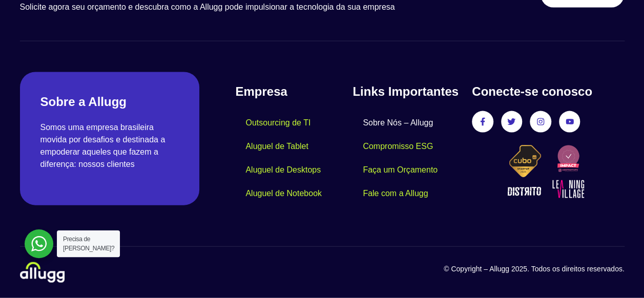  What do you see at coordinates (395, 193) in the screenshot?
I see `a: Fale com a Allugg` at bounding box center [395, 193].